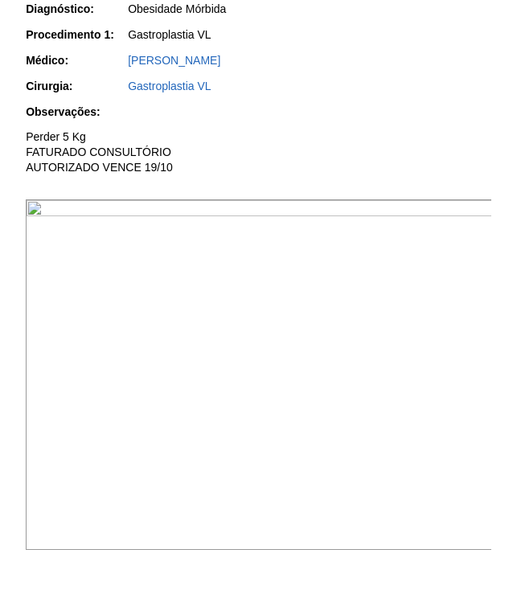  What do you see at coordinates (170, 86) in the screenshot?
I see `a: Gastroplastia VL` at bounding box center [170, 86].